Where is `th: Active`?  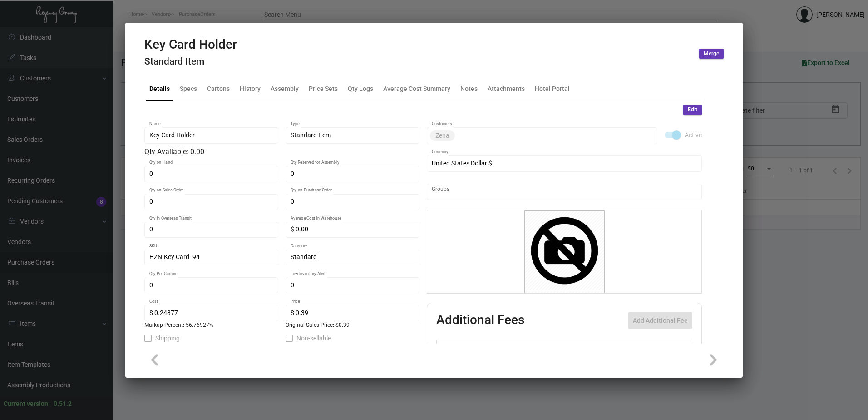
th: Active is located at coordinates (450, 347).